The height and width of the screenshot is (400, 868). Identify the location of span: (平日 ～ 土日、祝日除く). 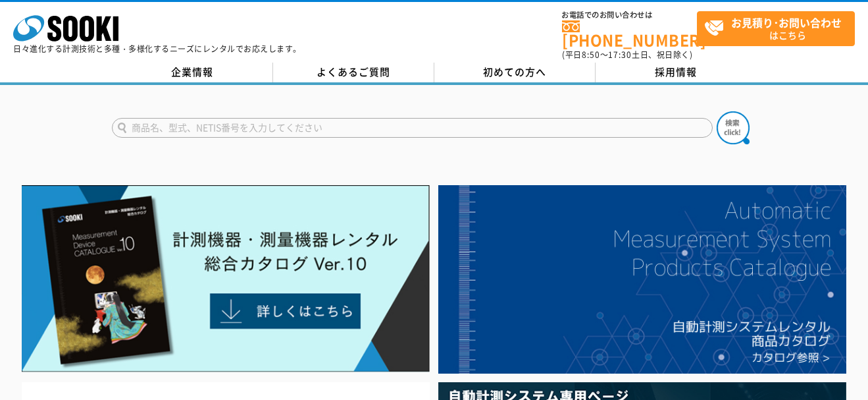
(627, 55).